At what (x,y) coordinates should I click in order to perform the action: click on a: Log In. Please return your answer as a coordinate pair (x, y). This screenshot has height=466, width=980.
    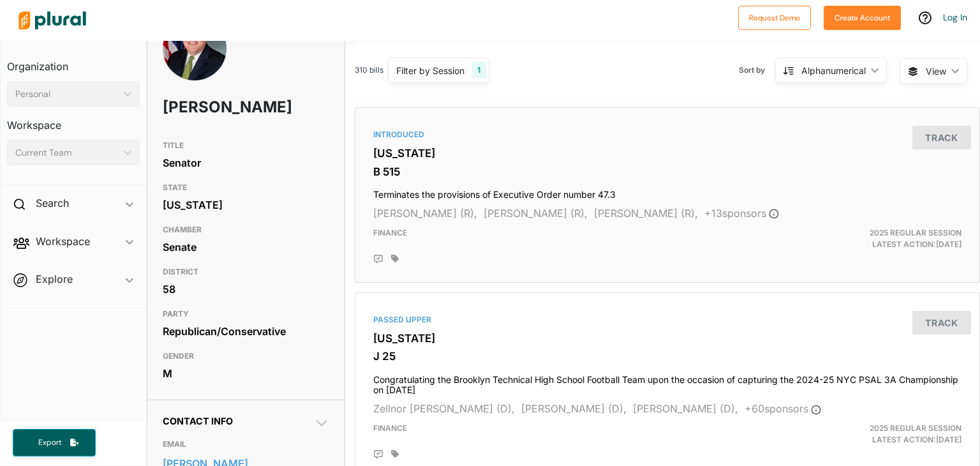
    Looking at the image, I should click on (956, 17).